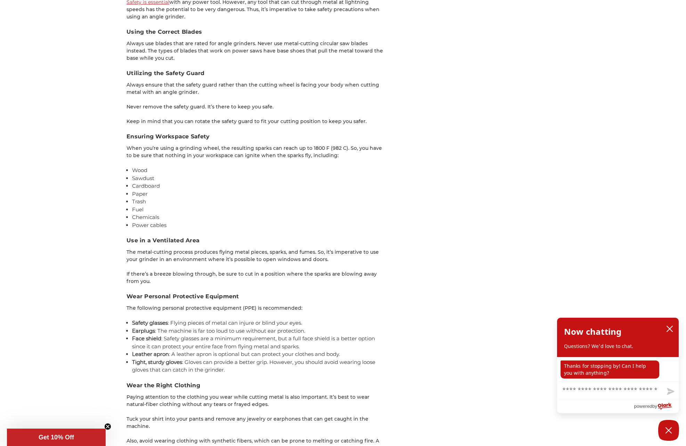 This screenshot has height=446, width=686. I want to click on p: When you’re using a grinding wheel, the resulting sparks can reach up to 1800 F (982 C). So, you ..., so click(257, 152).